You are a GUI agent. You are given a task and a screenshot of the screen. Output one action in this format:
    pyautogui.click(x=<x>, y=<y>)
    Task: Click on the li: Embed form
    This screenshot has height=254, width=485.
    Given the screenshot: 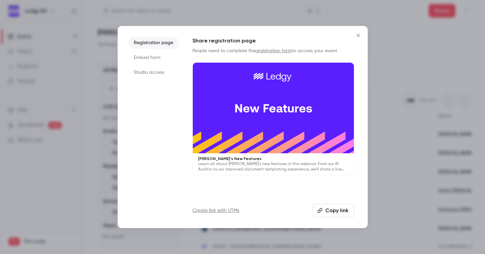 What is the action you would take?
    pyautogui.click(x=154, y=58)
    